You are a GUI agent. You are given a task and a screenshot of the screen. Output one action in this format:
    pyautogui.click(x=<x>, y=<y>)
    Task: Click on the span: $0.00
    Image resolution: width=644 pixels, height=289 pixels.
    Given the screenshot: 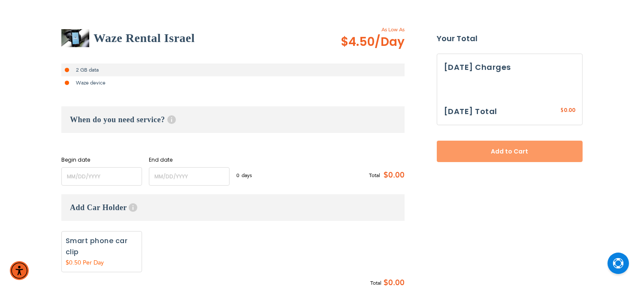 What is the action you would take?
    pyautogui.click(x=392, y=175)
    